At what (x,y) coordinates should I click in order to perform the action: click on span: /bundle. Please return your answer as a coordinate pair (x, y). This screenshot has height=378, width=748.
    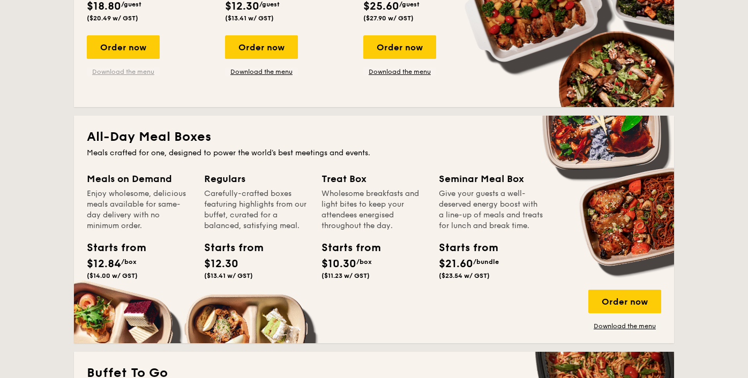
    Looking at the image, I should click on (486, 262).